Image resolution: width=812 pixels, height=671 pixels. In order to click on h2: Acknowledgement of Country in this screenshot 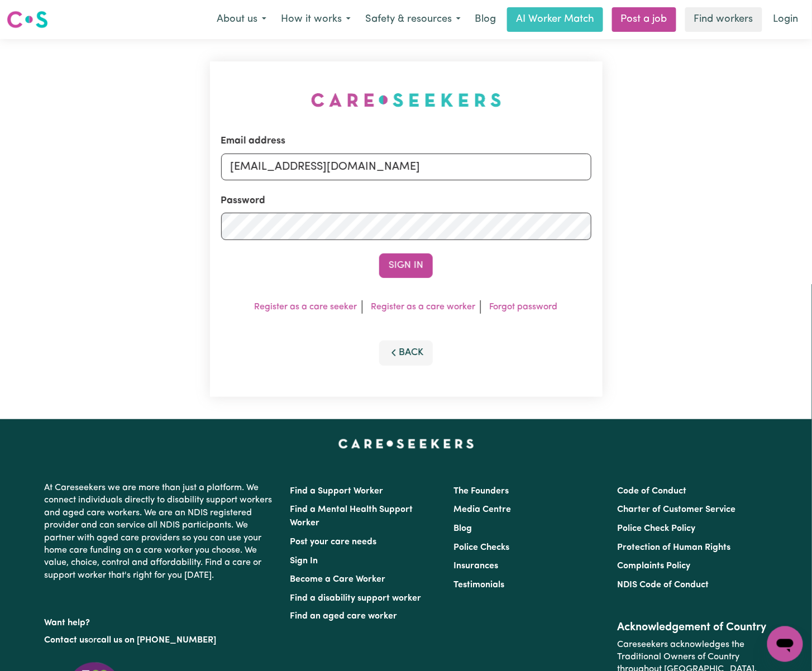, I will do `click(693, 629)`.